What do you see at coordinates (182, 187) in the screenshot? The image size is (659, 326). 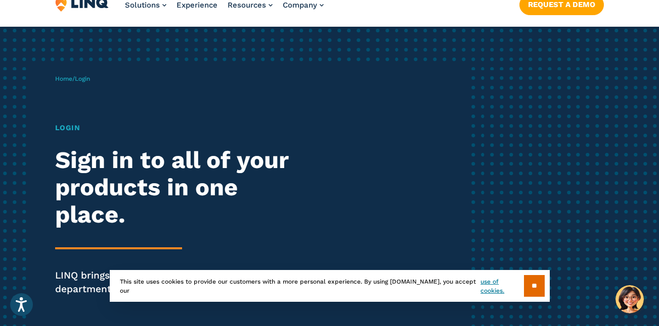 I see `h2: Sign in to all of your products in one place.` at bounding box center [182, 187].